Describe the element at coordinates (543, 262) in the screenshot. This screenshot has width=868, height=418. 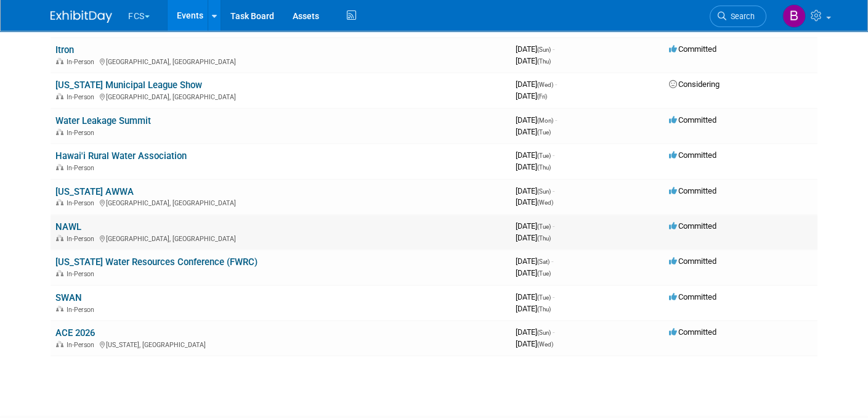
I see `span: (Sat)` at that location.